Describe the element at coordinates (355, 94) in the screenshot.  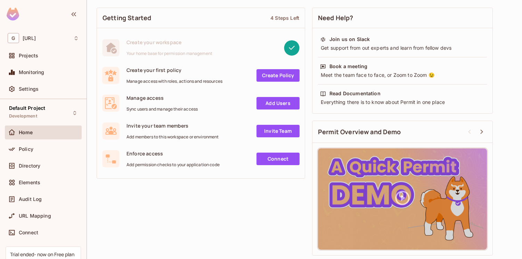
I see `div: Read Documentation` at that location.